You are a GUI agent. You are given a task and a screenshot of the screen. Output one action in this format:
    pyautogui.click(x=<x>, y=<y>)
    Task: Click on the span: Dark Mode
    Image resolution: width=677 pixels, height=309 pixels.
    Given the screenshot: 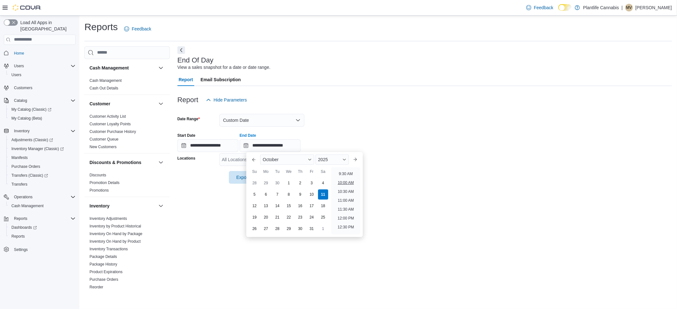 What is the action you would take?
    pyautogui.click(x=558, y=11)
    